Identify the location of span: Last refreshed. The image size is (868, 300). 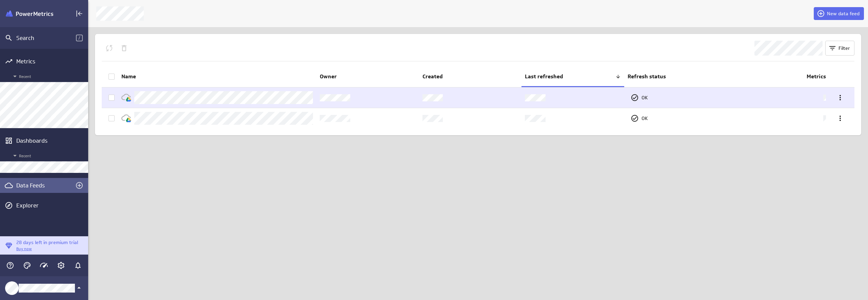
(570, 76).